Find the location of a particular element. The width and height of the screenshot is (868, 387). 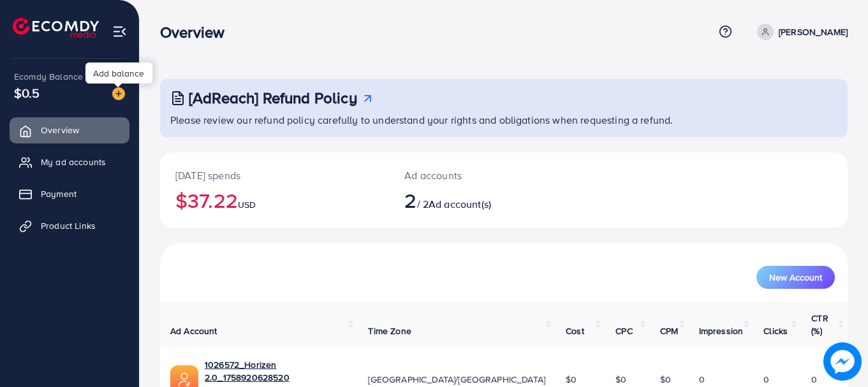

a: Product Links is located at coordinates (69, 226).